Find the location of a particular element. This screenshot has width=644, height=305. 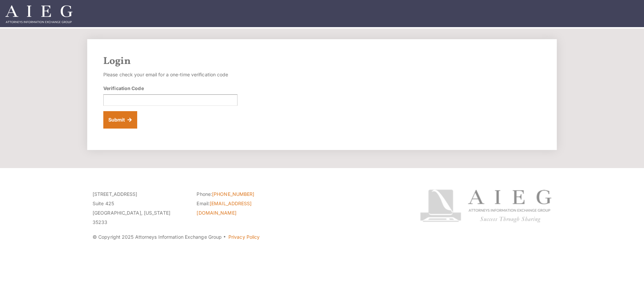

li: Phone: is located at coordinates (243, 194).